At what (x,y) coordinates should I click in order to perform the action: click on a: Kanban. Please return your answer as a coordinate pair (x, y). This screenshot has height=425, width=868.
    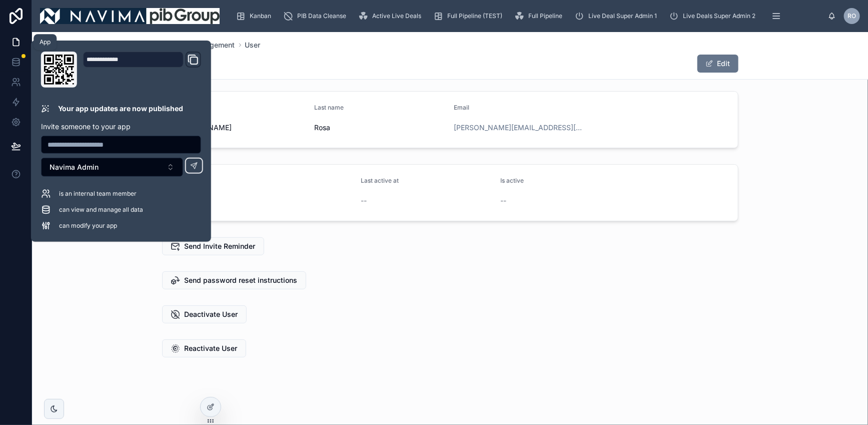
    Looking at the image, I should click on (255, 16).